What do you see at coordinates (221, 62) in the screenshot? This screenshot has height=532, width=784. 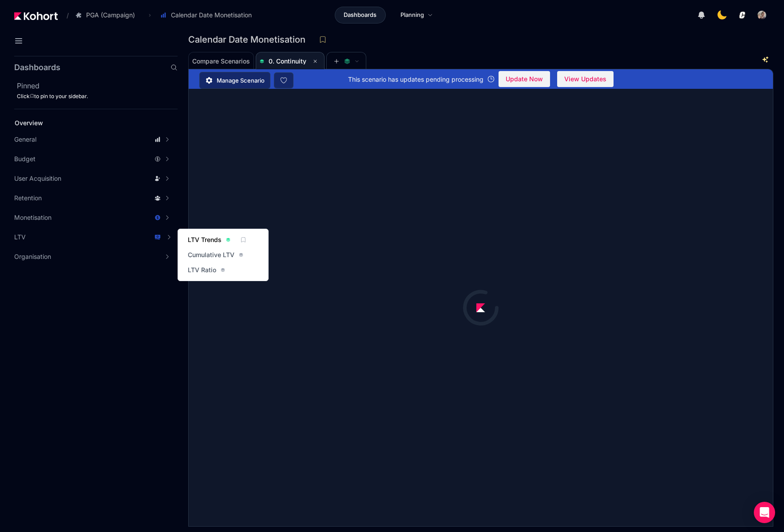 I see `span: Compare Scenarios` at bounding box center [221, 62].